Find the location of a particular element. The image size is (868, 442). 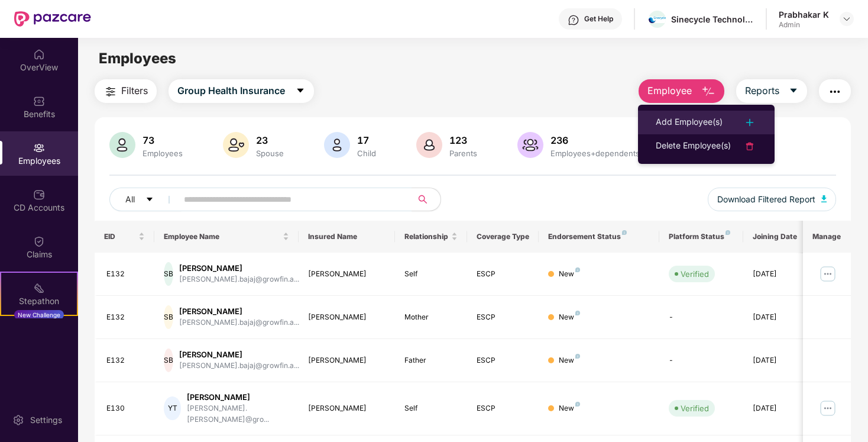

span: Employees is located at coordinates (137, 58).